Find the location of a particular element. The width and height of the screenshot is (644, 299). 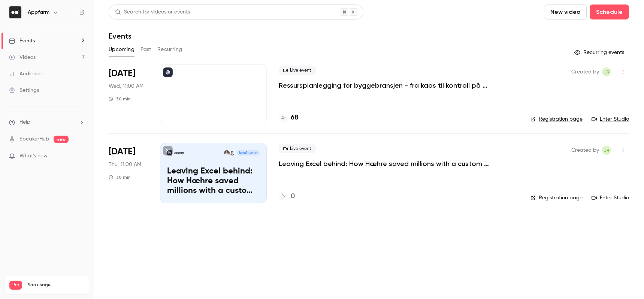

span: new is located at coordinates (61, 139).